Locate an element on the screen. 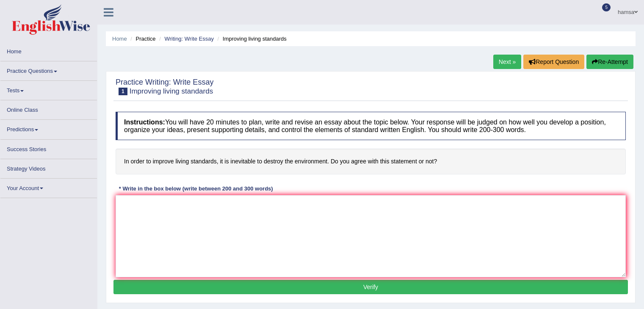 This screenshot has height=309, width=644. button: Verify is located at coordinates (371, 287).